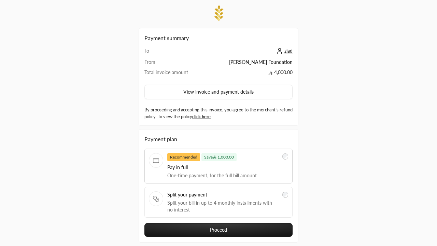 This screenshot has height=246, width=437. I want to click on div: Payment plan, so click(218, 139).